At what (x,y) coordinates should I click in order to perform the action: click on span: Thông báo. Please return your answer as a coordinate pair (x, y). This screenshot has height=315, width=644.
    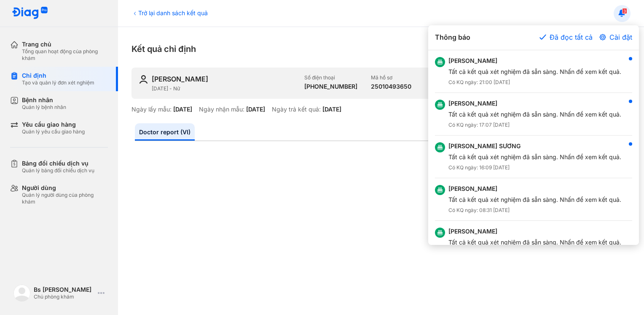
    Looking at the image, I should click on (453, 38).